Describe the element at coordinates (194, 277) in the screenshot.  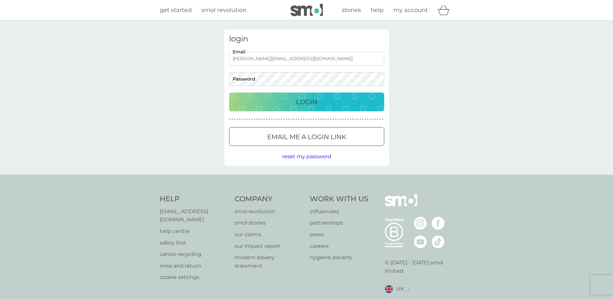
I see `p: cookie settings` at that location.